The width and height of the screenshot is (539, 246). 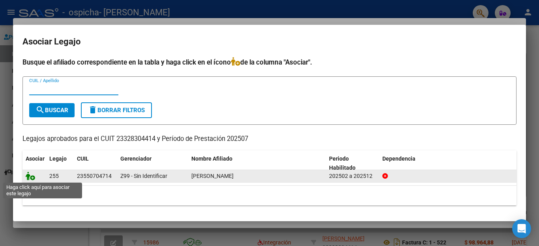 What do you see at coordinates (269, 139) in the screenshot?
I see `p: Legajos aprobados para el CUIT 23328304414 y Período de Prestación 202507` at bounding box center [269, 139].